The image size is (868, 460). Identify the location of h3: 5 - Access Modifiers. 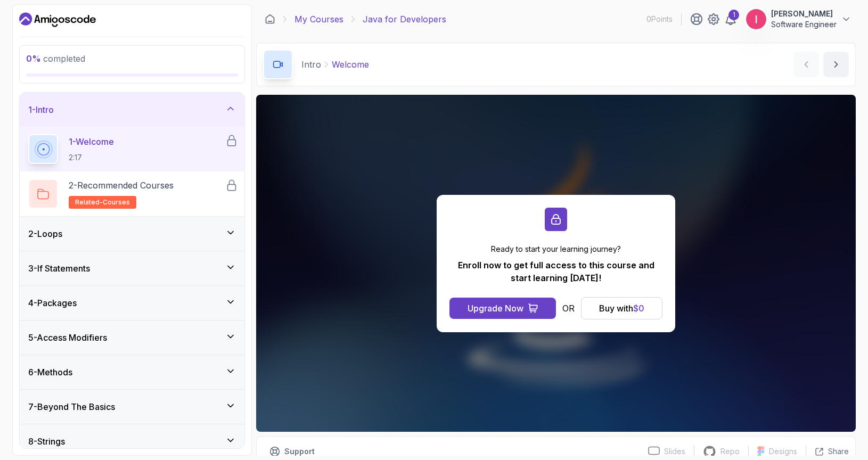
(68, 337).